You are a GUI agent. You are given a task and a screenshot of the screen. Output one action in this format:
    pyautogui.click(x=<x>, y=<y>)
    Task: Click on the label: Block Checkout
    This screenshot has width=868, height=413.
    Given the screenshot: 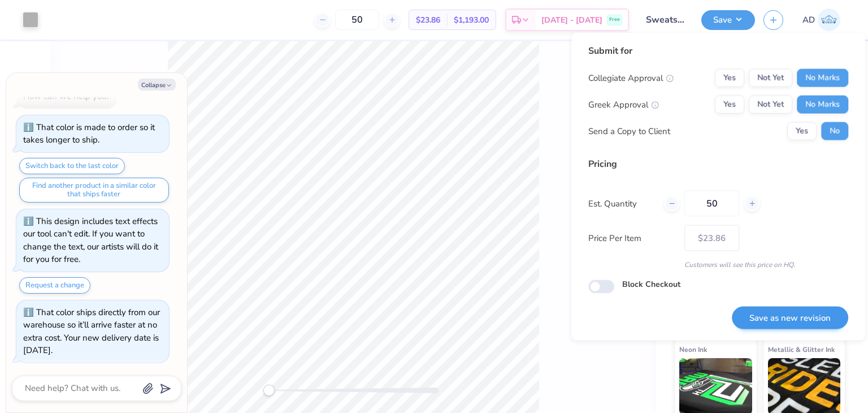 What is the action you would take?
    pyautogui.click(x=651, y=284)
    